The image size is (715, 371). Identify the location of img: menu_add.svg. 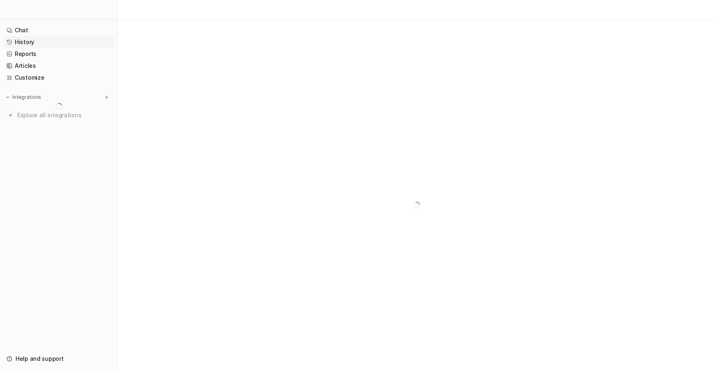
(107, 97).